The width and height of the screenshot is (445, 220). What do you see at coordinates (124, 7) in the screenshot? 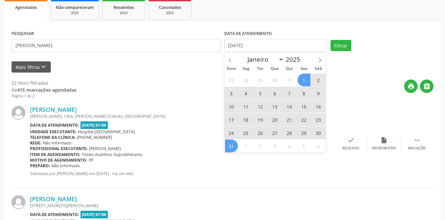
I see `span: Resolvidos` at bounding box center [124, 7].